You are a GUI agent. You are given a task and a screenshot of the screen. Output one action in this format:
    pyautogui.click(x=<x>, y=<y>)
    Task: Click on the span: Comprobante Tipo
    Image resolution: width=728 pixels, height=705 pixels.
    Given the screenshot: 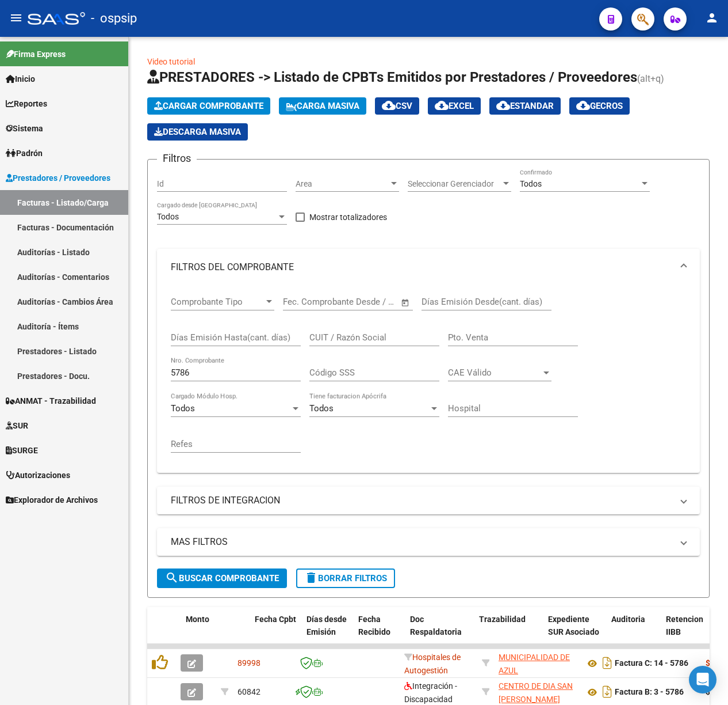 What is the action you would take?
    pyautogui.click(x=218, y=302)
    